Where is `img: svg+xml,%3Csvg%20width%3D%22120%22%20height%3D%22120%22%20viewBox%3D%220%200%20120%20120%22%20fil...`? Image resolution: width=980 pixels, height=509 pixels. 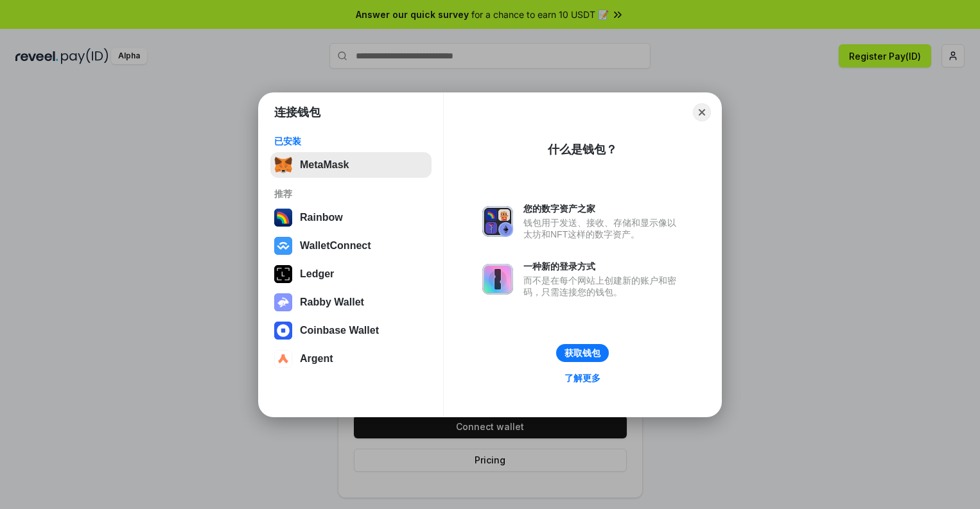
img: svg+xml,%3Csvg%20width%3D%22120%22%20height%3D%22120%22%20viewBox%3D%220%200%20120%20120%22%20fil... is located at coordinates (283, 218).